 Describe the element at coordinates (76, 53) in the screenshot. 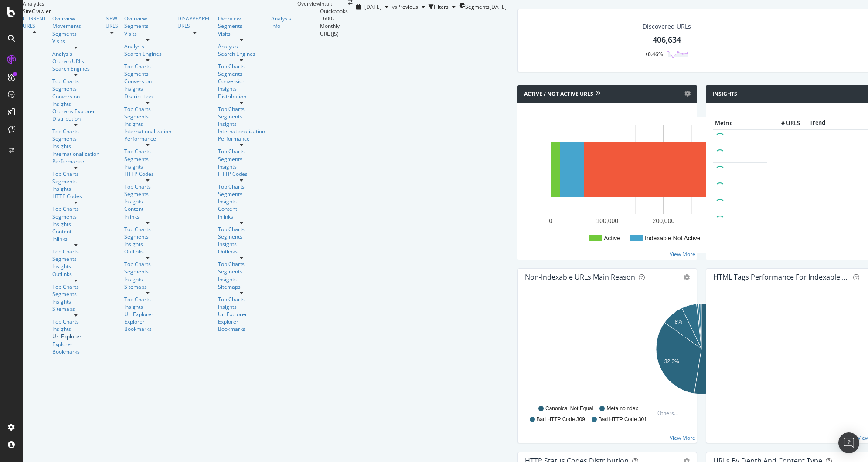

I see `a: Analysis` at that location.